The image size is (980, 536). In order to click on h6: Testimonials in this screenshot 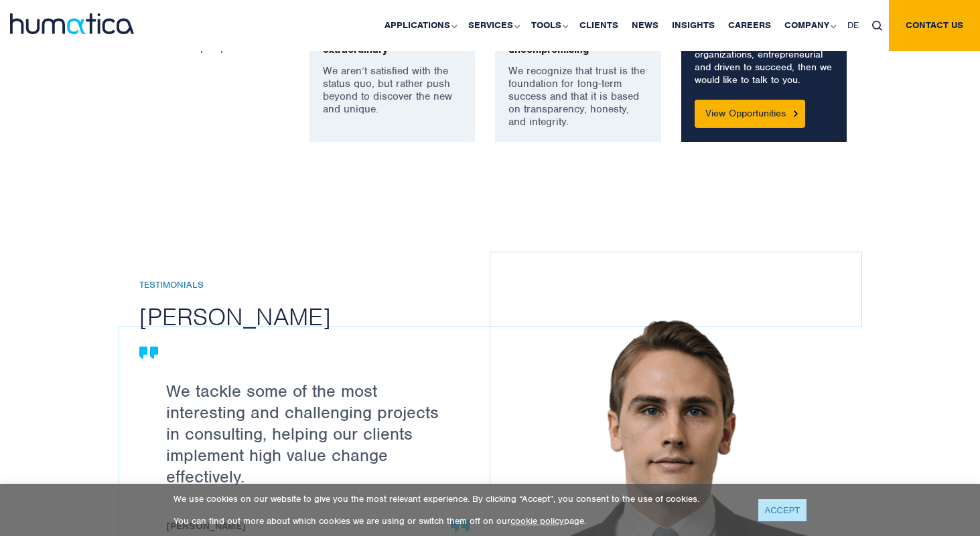, I will do `click(324, 285)`.